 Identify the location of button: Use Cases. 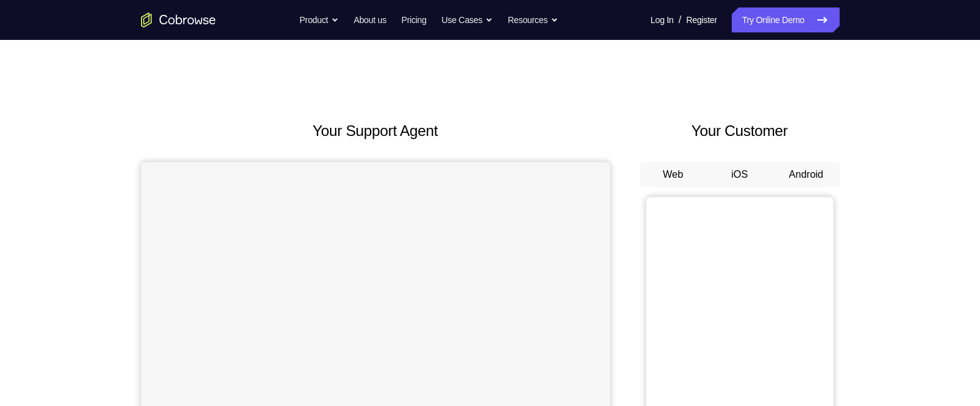
(468, 20).